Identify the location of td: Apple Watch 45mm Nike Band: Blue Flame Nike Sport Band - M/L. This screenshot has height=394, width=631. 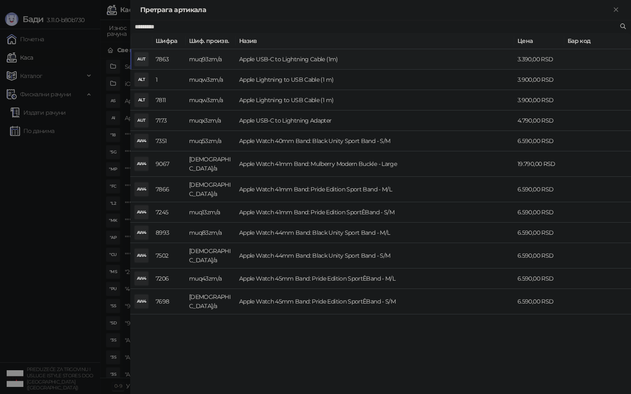
(375, 327).